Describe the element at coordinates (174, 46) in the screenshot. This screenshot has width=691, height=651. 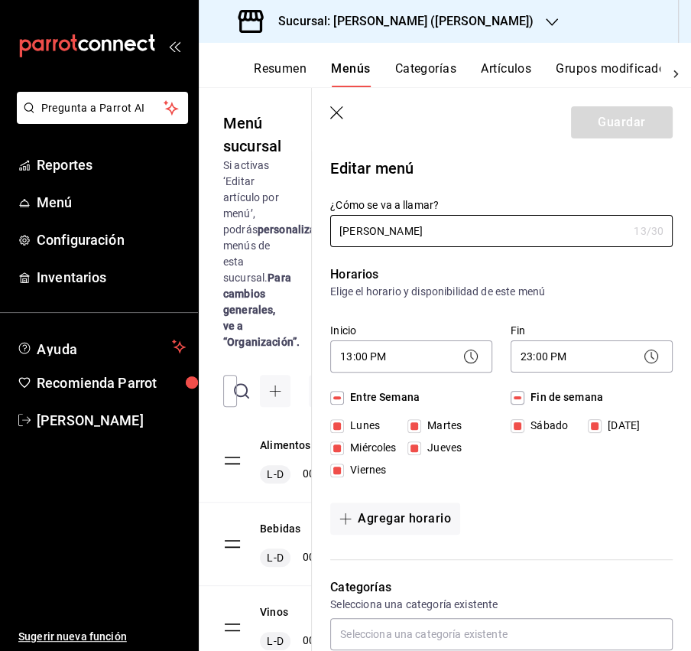
I see `button: open_drawer_menu` at that location.